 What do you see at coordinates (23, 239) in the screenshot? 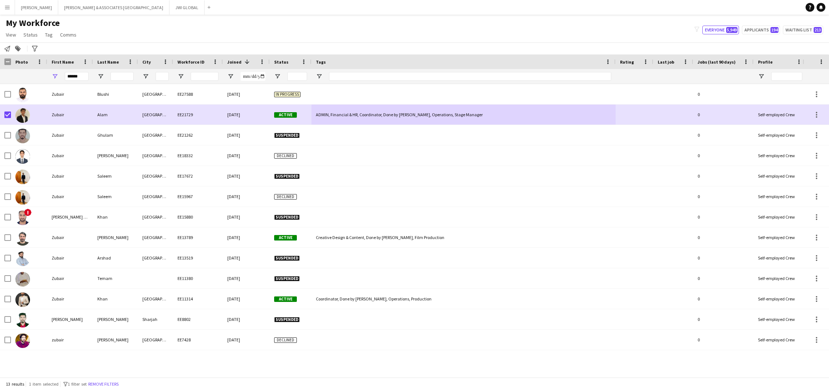
I see `img: Zubair Akhtar` at bounding box center [23, 239].